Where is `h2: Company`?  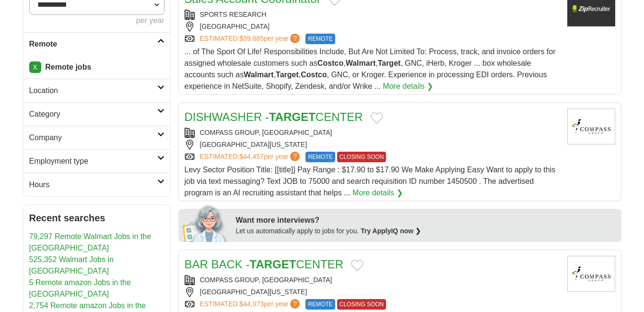
h2: Company is located at coordinates (93, 138).